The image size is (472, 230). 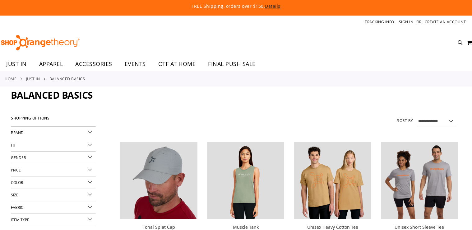 I want to click on label: Sort By, so click(x=406, y=120).